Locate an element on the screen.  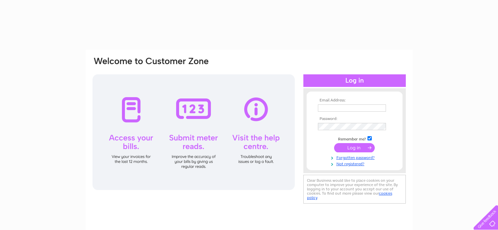
a: Not registered? is located at coordinates (355, 163).